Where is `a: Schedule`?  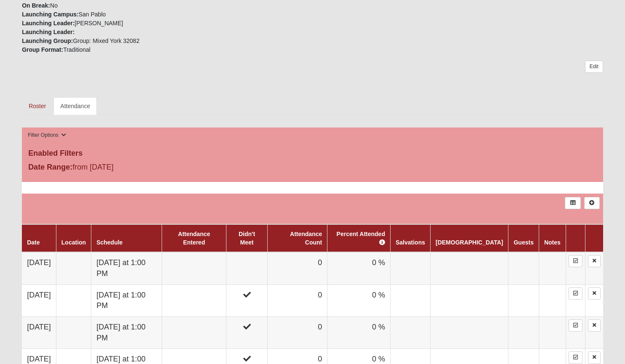
a: Schedule is located at coordinates (110, 242).